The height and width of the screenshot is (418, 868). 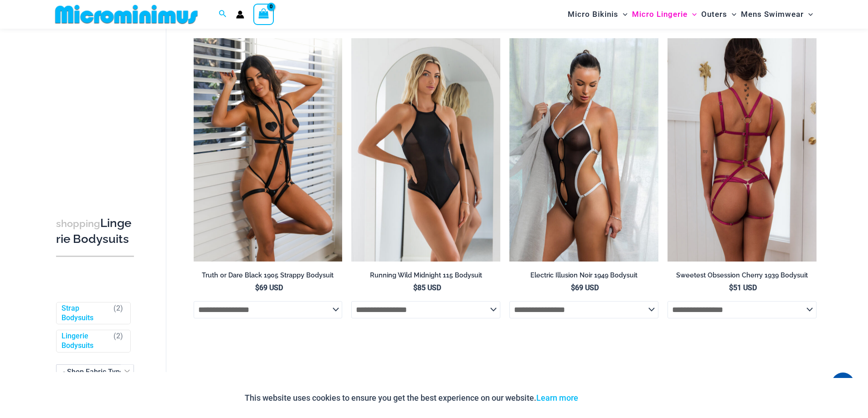 What do you see at coordinates (268, 149) in the screenshot?
I see `a: Truth or Dare Black 1905 Bodysuit 611 Micro 07Truth or Dare Black 1905 Bodysuit 611 Micro 05Truth...` at bounding box center [268, 149].